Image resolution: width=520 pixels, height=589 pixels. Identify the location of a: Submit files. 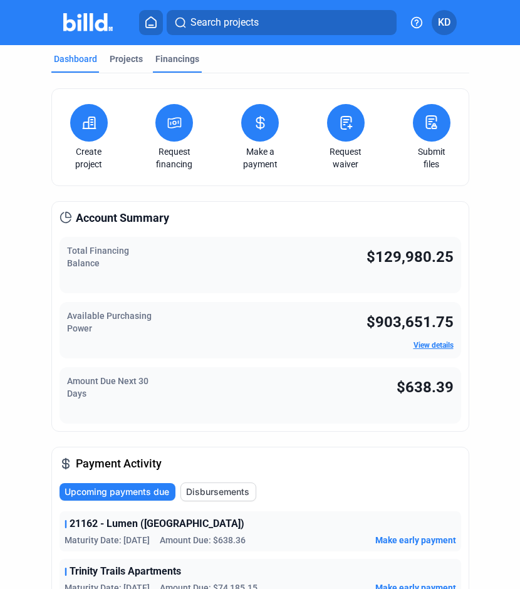
(432, 158).